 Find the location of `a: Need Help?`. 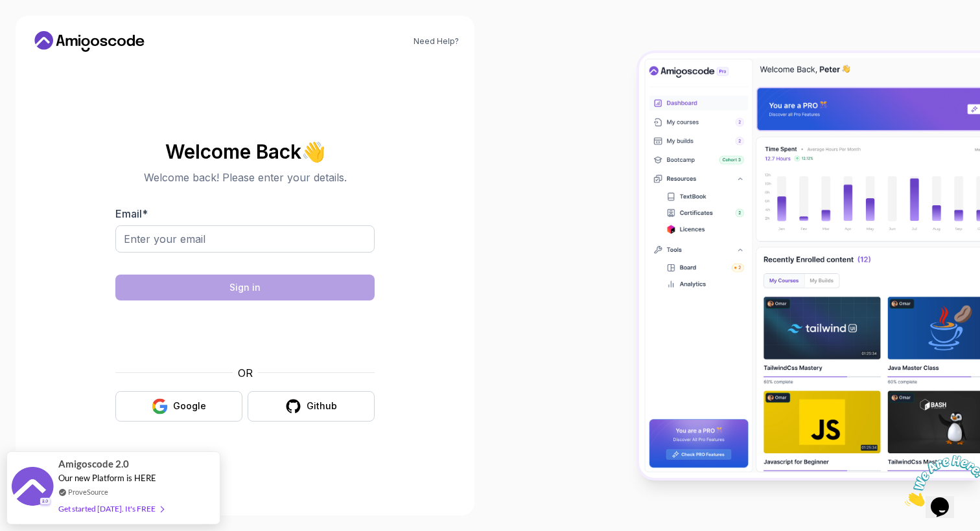

a: Need Help? is located at coordinates (436, 42).